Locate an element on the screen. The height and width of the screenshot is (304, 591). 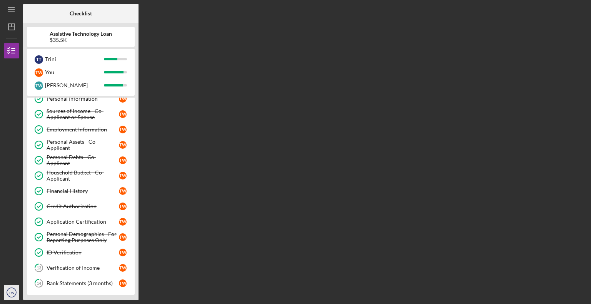
div: Verification of Income is located at coordinates (83, 268).